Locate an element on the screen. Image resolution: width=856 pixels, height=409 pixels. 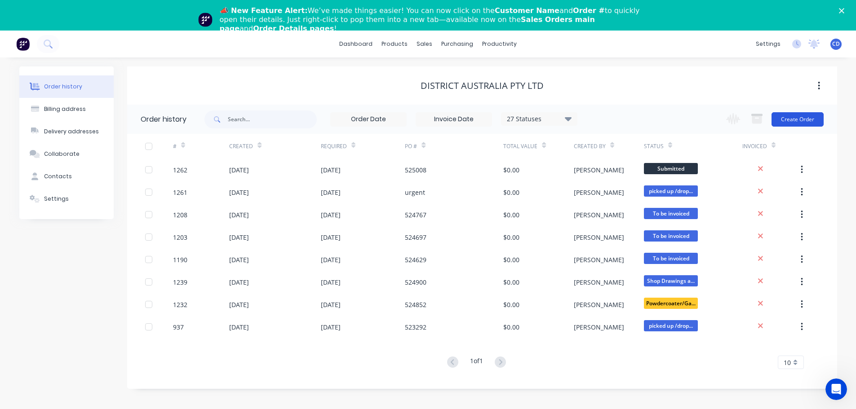
div: Delivery addresses is located at coordinates (71, 132).